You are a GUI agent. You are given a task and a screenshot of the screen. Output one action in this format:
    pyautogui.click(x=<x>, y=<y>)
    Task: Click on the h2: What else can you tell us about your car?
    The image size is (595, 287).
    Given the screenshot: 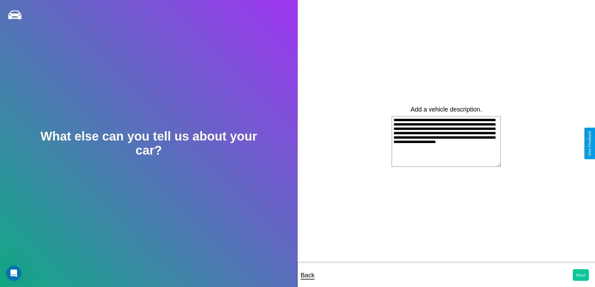 What is the action you would take?
    pyautogui.click(x=149, y=143)
    